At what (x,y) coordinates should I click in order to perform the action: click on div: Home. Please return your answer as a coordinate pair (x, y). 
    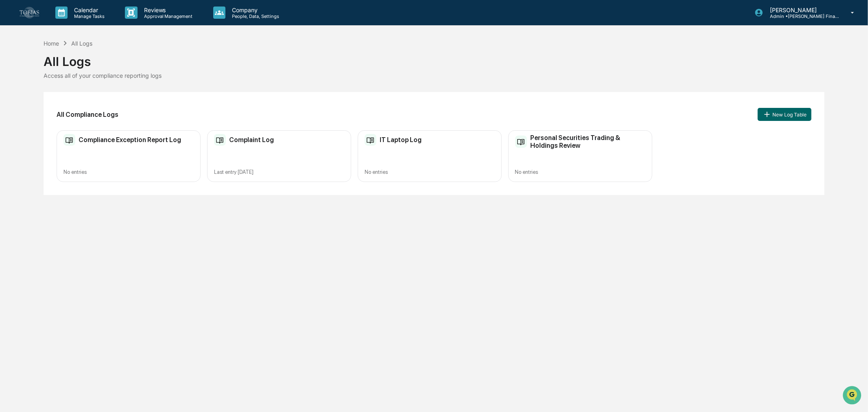
    Looking at the image, I should click on (51, 43).